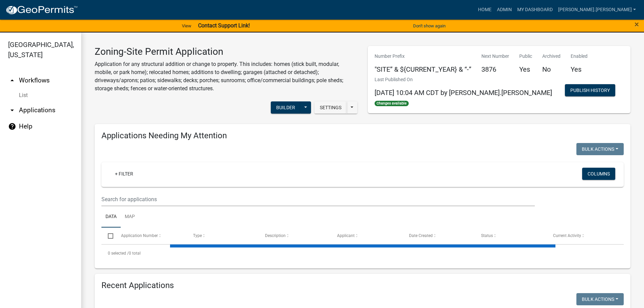 Image resolution: width=644 pixels, height=308 pixels. Describe the element at coordinates (12, 81) in the screenshot. I see `i: arrow_drop_up` at that location.